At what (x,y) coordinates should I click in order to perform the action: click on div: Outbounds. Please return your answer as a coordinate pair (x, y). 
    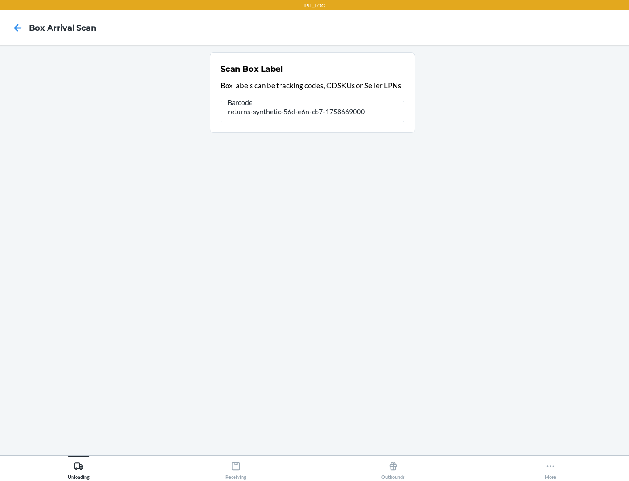
    Looking at the image, I should click on (393, 468).